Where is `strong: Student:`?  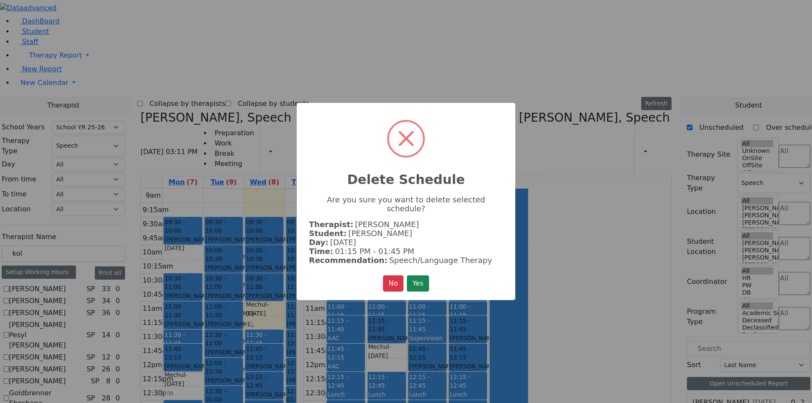
strong: Student: is located at coordinates (328, 233).